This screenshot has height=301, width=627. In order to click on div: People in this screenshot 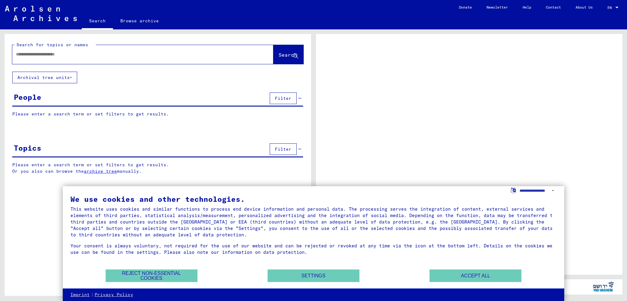, I will do `click(28, 97)`.